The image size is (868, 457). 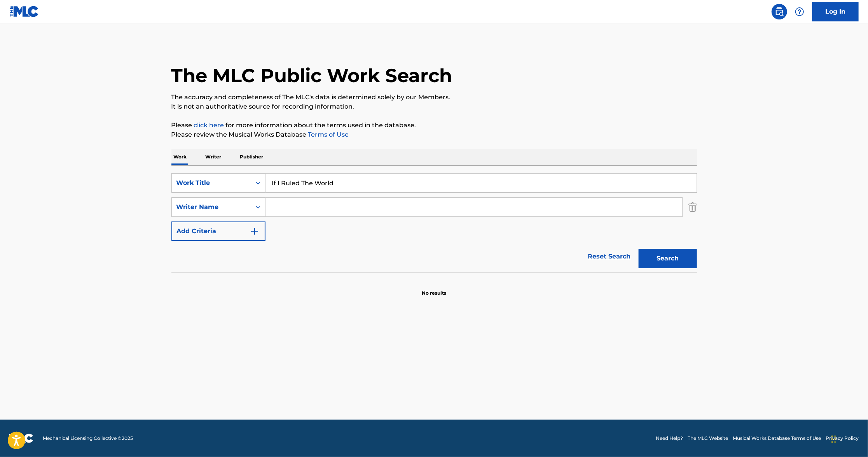 What do you see at coordinates (434, 289) in the screenshot?
I see `p: No results` at bounding box center [434, 289].